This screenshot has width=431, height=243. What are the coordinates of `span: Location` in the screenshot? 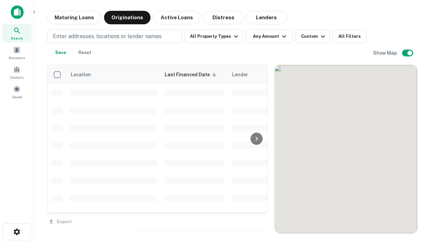 It's located at (85, 74).